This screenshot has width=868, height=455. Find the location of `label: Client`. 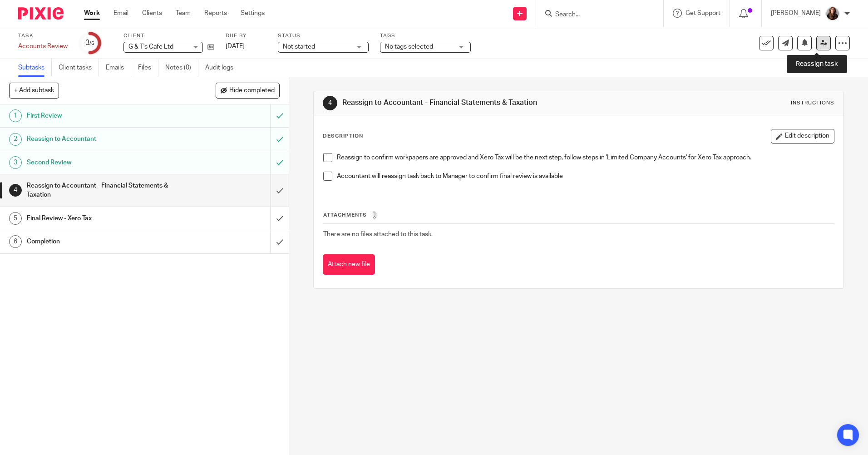

label: Client is located at coordinates (169, 36).